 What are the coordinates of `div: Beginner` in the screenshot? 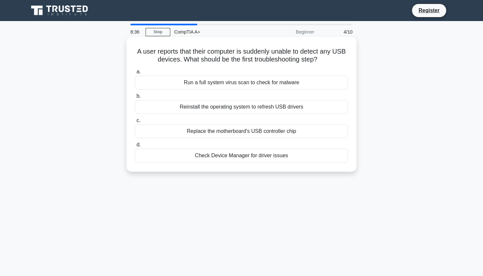 It's located at (289, 32).